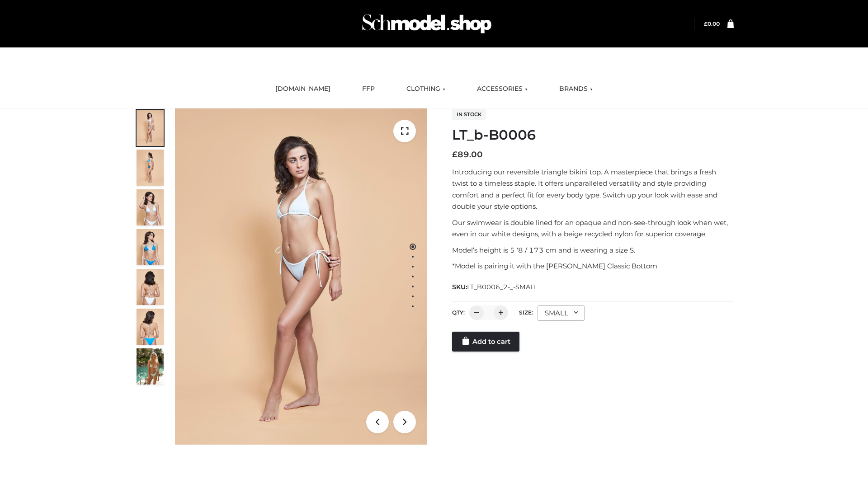 This screenshot has width=868, height=488. What do you see at coordinates (593, 190) in the screenshot?
I see `p: Introducing our reversible triangle bikini top. A masterpiece that brings a fresh twist to a time...` at bounding box center [593, 190].